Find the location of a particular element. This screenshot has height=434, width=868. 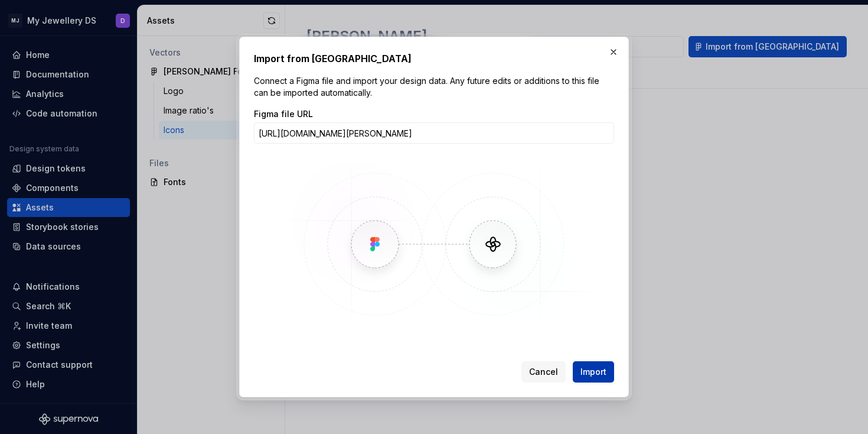

button: Cancel is located at coordinates (544, 371).